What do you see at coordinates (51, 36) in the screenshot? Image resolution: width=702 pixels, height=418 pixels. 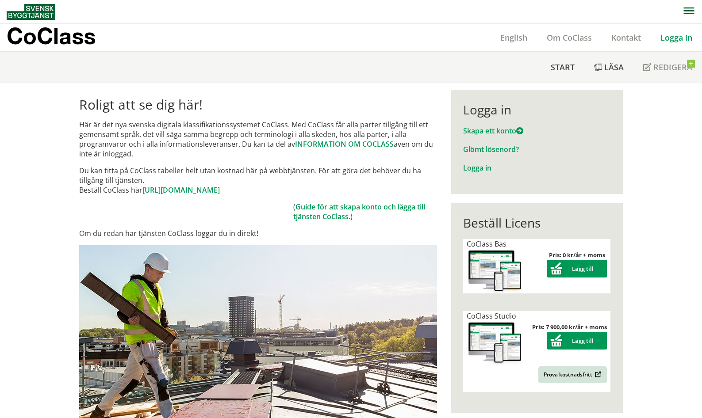 I see `p: CoClass` at bounding box center [51, 36].